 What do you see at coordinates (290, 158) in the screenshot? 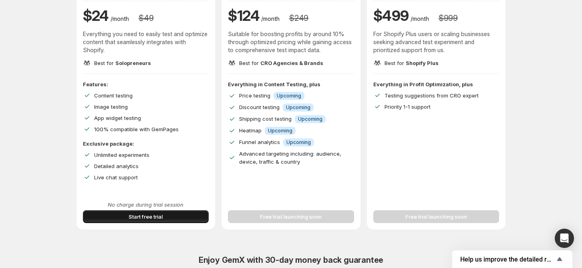
I see `span: Advanced targeting including: audience, device, traffic & country` at bounding box center [290, 158].